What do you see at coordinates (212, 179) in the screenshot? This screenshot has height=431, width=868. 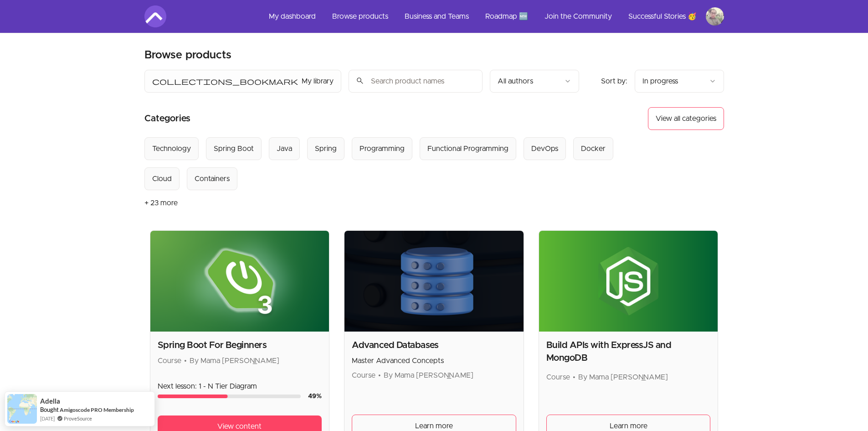 I see `div: Containers` at bounding box center [212, 179].